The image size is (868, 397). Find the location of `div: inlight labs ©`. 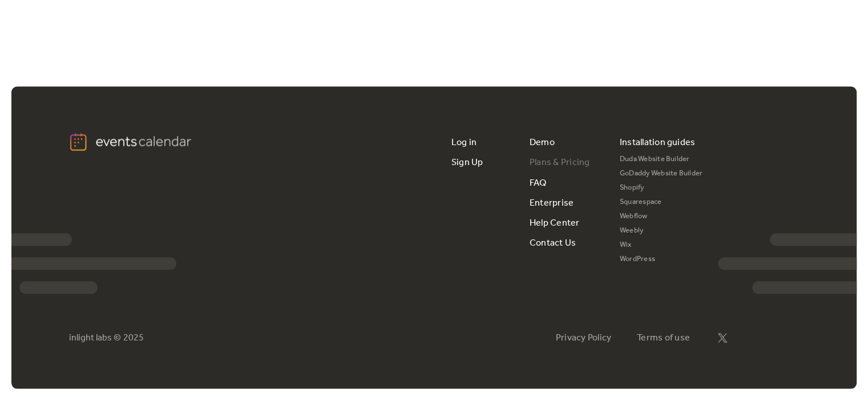

div: inlight labs © is located at coordinates (94, 338).